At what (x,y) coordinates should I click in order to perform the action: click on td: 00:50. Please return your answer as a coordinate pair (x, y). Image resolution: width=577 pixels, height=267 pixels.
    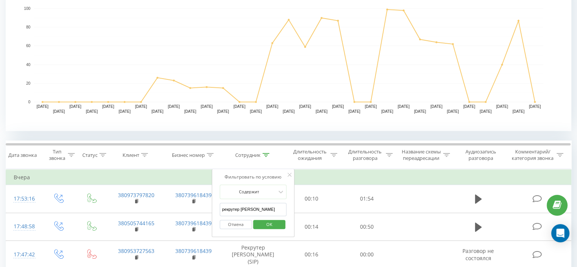
    Looking at the image, I should click on (366, 226).